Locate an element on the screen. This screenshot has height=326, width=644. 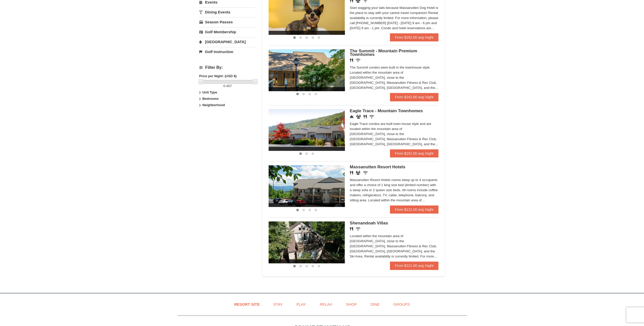
a: From $242.00 avg /night is located at coordinates (414, 97).